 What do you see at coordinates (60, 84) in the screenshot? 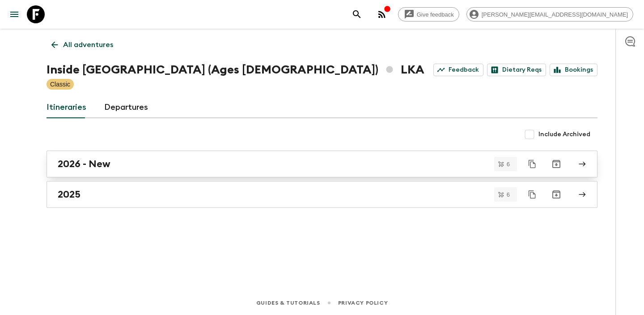
I see `p: Classic` at bounding box center [60, 84].